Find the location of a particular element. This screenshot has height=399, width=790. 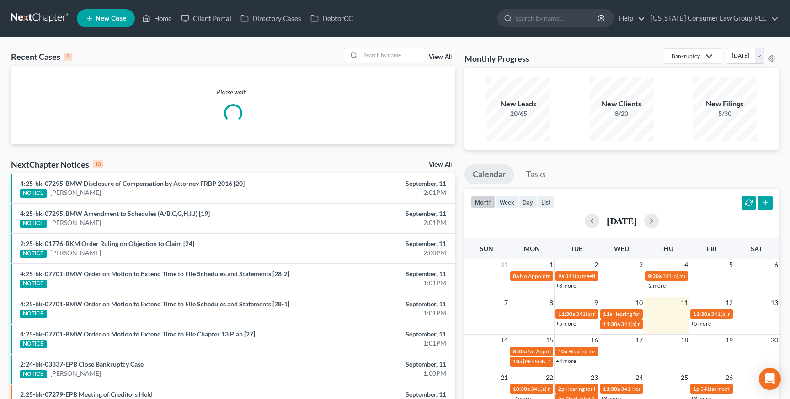

span: 14 is located at coordinates (504, 340).